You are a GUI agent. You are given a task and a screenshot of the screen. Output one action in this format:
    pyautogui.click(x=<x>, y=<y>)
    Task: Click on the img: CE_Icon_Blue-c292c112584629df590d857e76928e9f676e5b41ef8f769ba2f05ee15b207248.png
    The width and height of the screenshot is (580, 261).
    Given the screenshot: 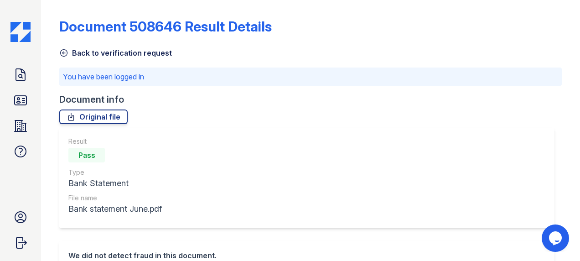 What is the action you would take?
    pyautogui.click(x=21, y=32)
    